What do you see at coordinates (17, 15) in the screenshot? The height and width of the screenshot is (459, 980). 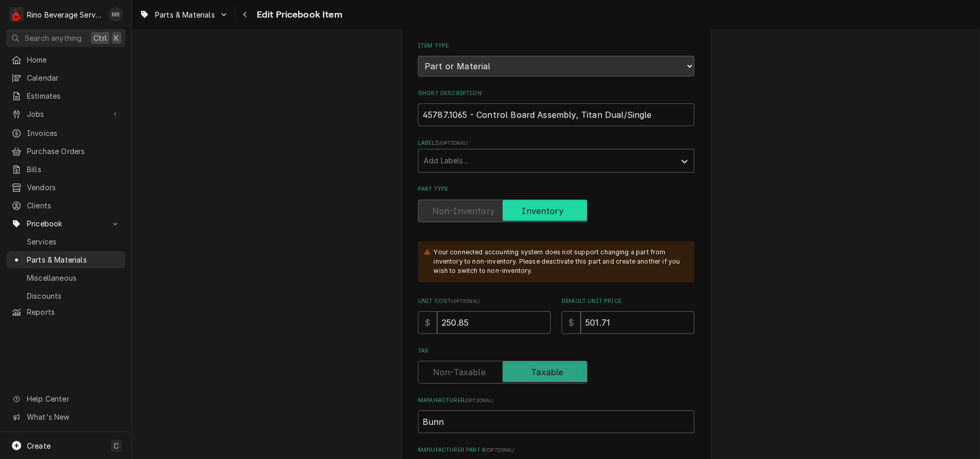 I see `div: R` at bounding box center [17, 15].